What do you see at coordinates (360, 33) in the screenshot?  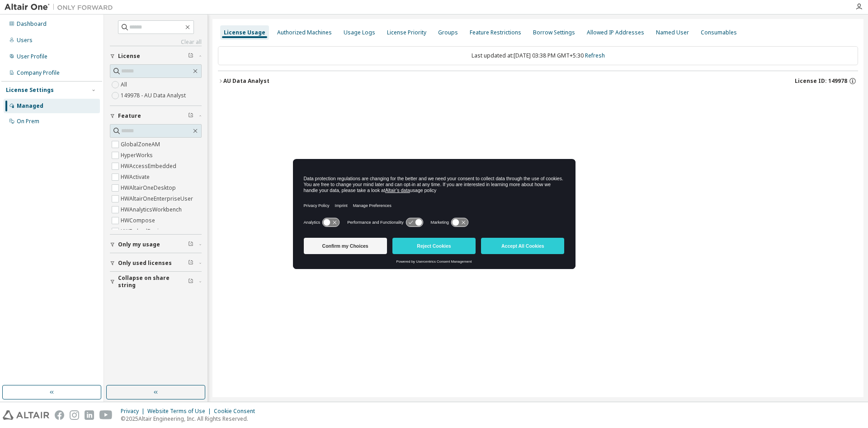 I see `div: Usage Logs` at bounding box center [360, 33].